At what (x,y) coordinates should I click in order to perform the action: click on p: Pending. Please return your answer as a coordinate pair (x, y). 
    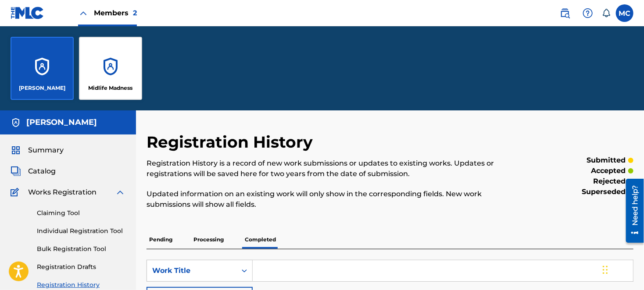
    Looking at the image, I should click on (161, 240).